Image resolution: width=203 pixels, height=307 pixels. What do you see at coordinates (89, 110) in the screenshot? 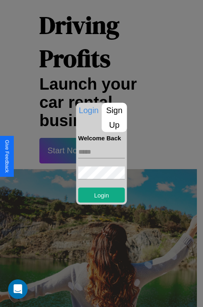
I see `p: Login` at bounding box center [89, 110].